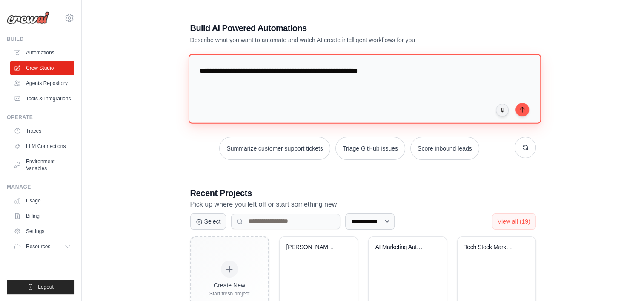 This screenshot has height=301, width=644. Describe the element at coordinates (363, 193) in the screenshot. I see `h3: Recent Projects` at that location.